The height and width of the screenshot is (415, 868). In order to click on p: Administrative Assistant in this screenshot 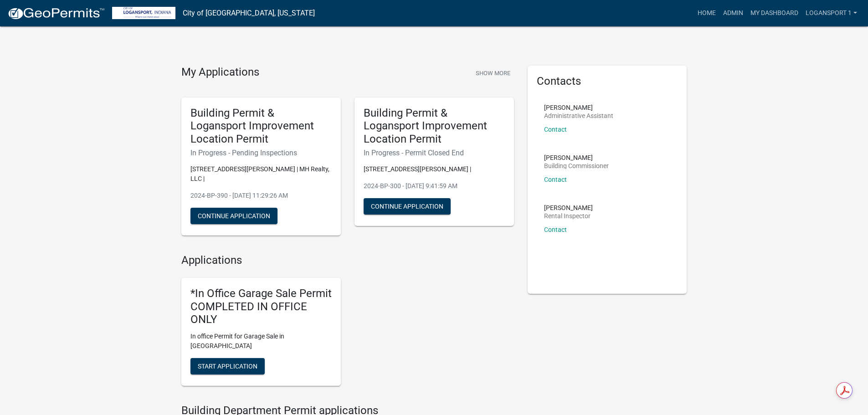, I will do `click(578, 115)`.